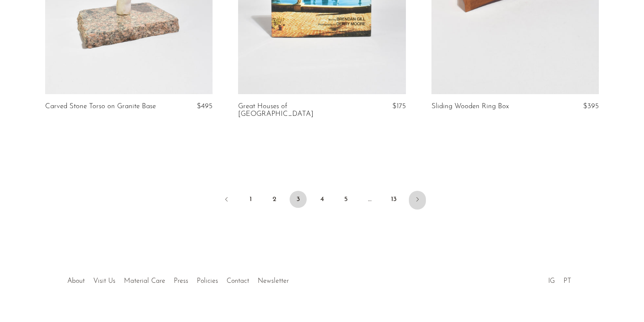  What do you see at coordinates (144, 281) in the screenshot?
I see `a: Material Care` at bounding box center [144, 281].